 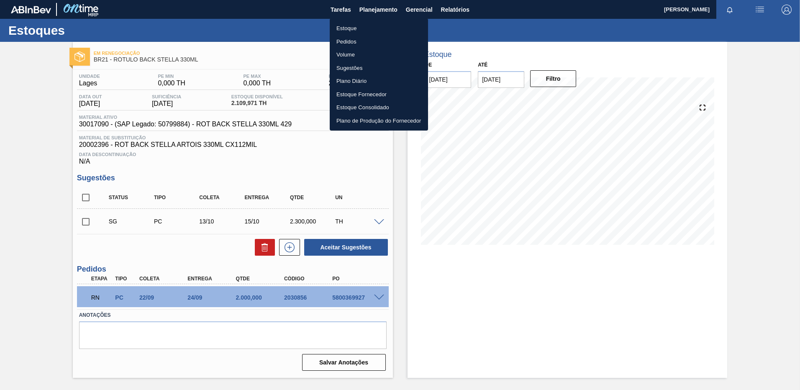 What do you see at coordinates (379, 42) in the screenshot?
I see `a: Pedidos` at bounding box center [379, 42].